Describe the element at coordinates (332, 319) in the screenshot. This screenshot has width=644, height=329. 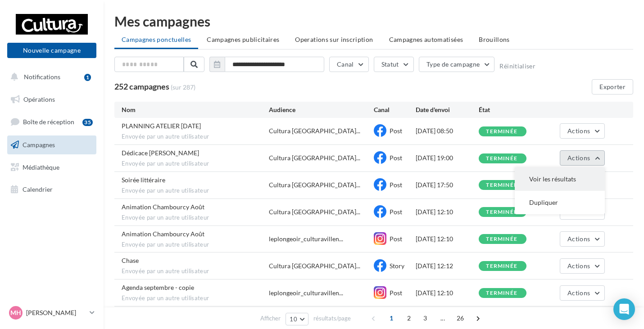
I see `span: résultats/page` at that location.